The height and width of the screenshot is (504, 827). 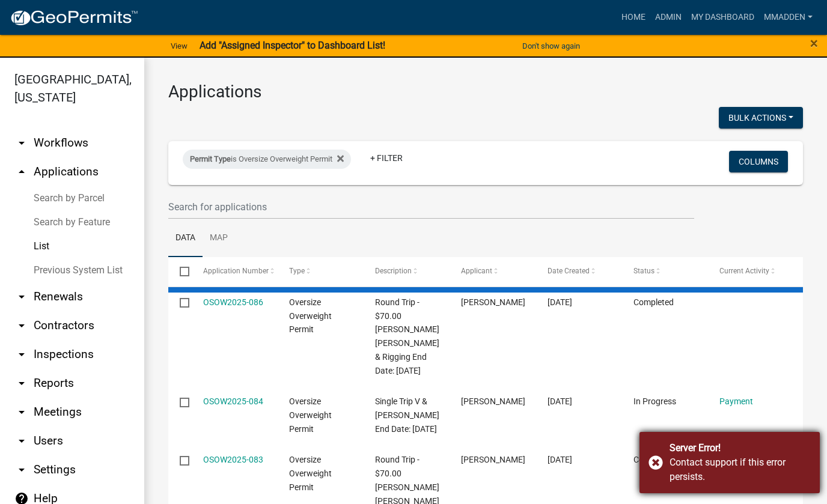 What do you see at coordinates (736, 401) in the screenshot?
I see `a: Payment` at bounding box center [736, 401].